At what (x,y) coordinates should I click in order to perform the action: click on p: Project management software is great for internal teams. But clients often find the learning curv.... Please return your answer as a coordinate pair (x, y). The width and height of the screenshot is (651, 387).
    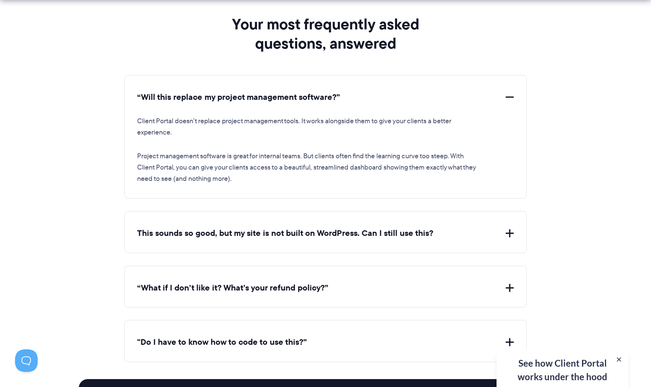
    Looking at the image, I should click on (308, 168).